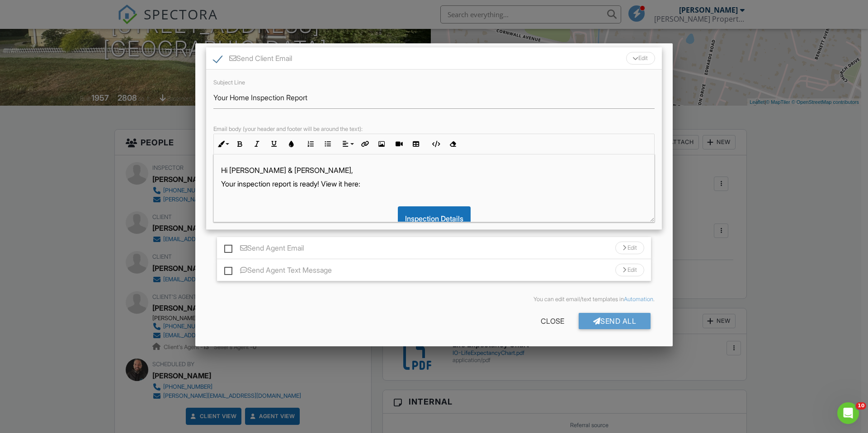 Image resolution: width=868 pixels, height=433 pixels. What do you see at coordinates (347, 144) in the screenshot?
I see `button: Align` at bounding box center [347, 144].